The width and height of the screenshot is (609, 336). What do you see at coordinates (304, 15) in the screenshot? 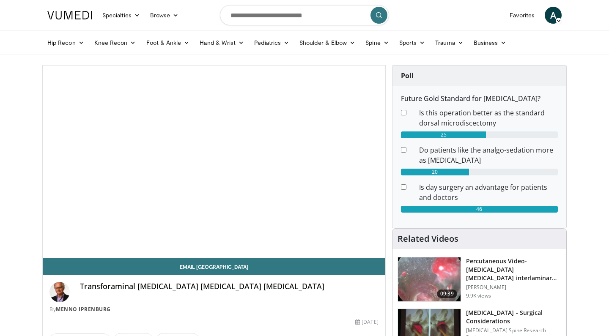
I see `input: Search topics, interventions` at bounding box center [304, 15].